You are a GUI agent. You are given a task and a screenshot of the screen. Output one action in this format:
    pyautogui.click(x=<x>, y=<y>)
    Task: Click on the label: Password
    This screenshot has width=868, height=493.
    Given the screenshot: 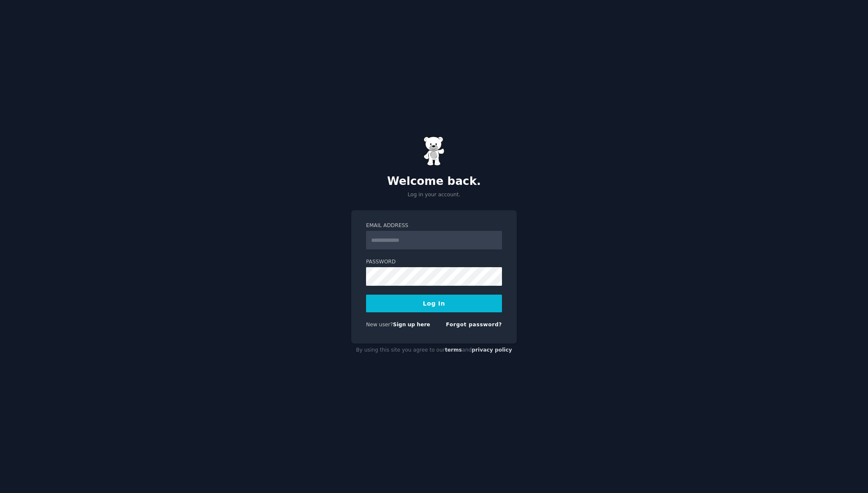 What is the action you would take?
    pyautogui.click(x=434, y=262)
    